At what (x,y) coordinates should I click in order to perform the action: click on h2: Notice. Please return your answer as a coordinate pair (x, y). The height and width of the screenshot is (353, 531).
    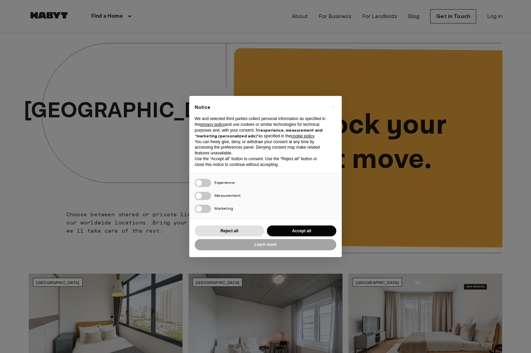
    Looking at the image, I should click on (260, 108).